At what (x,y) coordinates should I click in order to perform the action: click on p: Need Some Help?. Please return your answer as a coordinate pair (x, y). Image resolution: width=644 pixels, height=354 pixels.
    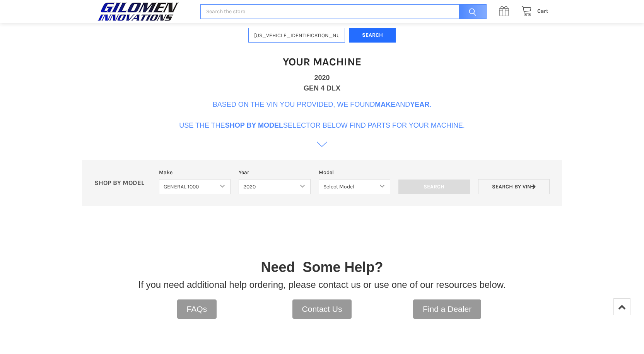
    Looking at the image, I should click on (322, 267).